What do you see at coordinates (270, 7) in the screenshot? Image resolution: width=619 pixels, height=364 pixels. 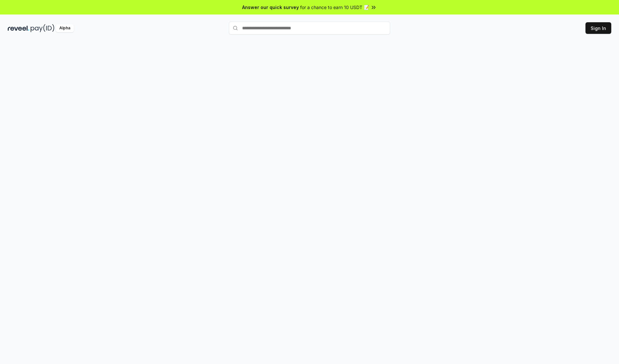 I see `span: Answer our quick survey` at bounding box center [270, 7].